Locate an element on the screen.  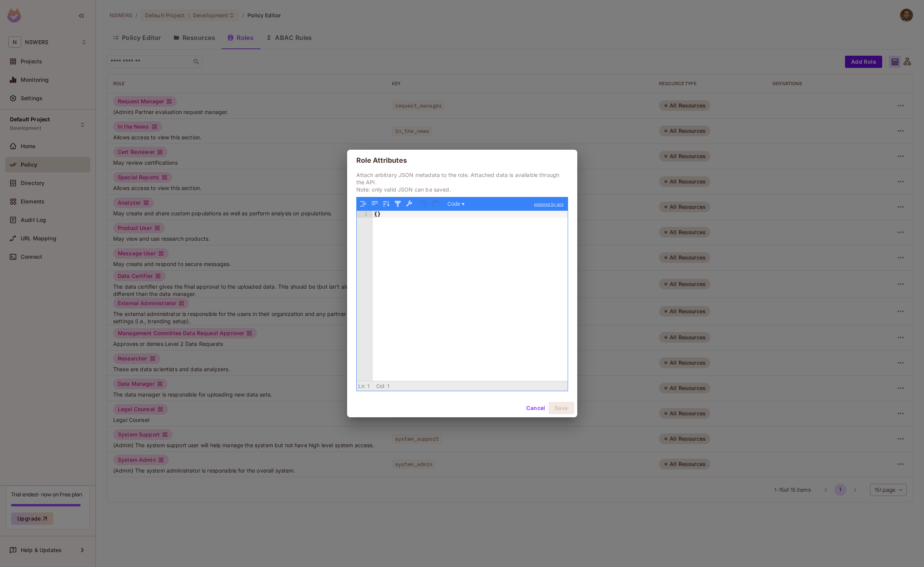
button: Filter, sort, or transform contents is located at coordinates (398, 204).